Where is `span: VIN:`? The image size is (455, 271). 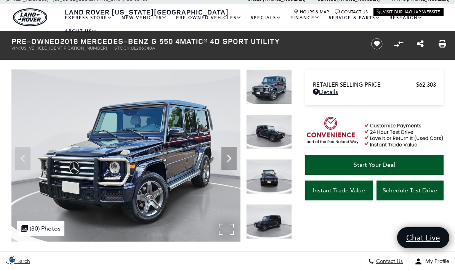 span: VIN: is located at coordinates (16, 48).